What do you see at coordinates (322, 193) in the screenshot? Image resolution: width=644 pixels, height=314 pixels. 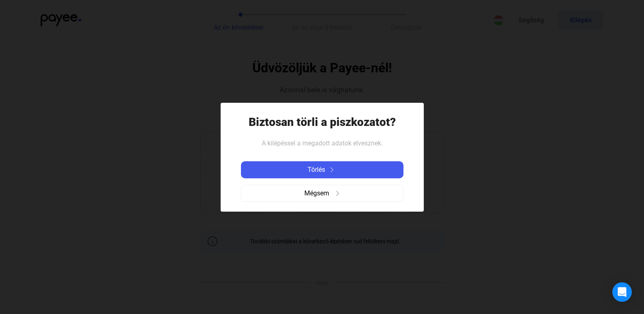 I see `button: Mégsemarrow-right-grey` at bounding box center [322, 193].